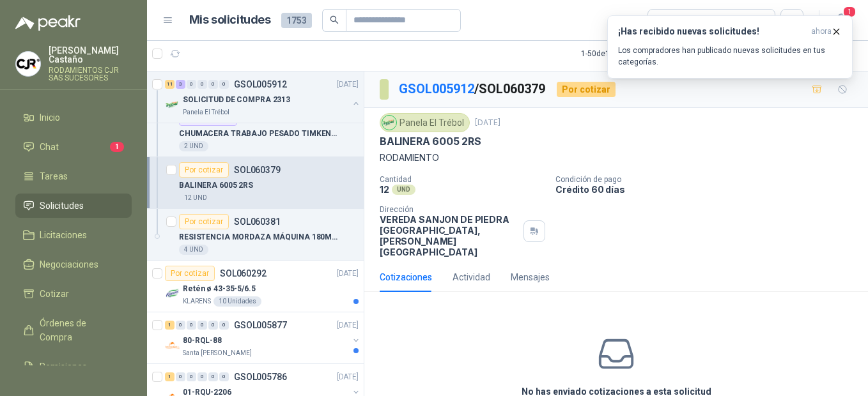 This screenshot has height=396, width=868. I want to click on a: Remisiones, so click(74, 367).